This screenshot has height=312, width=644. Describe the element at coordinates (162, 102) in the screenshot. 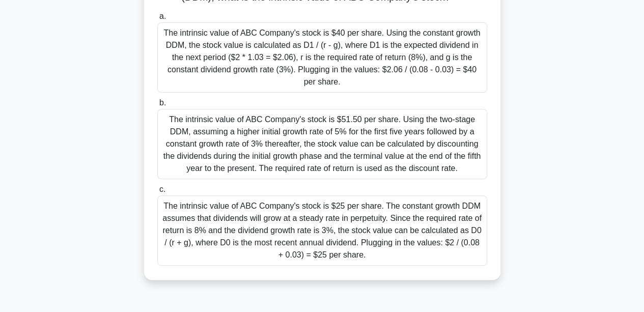

I see `span: b.` at that location.